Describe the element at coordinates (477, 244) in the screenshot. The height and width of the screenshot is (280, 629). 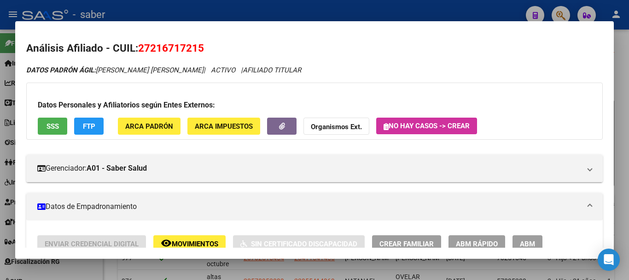
I see `span: ABM Rápido` at that location.